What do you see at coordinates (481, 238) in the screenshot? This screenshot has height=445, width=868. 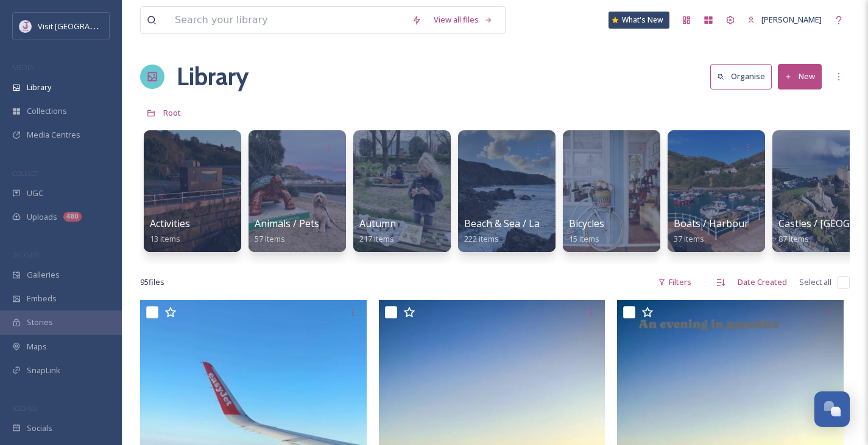 I see `span: 222 items` at bounding box center [481, 238].